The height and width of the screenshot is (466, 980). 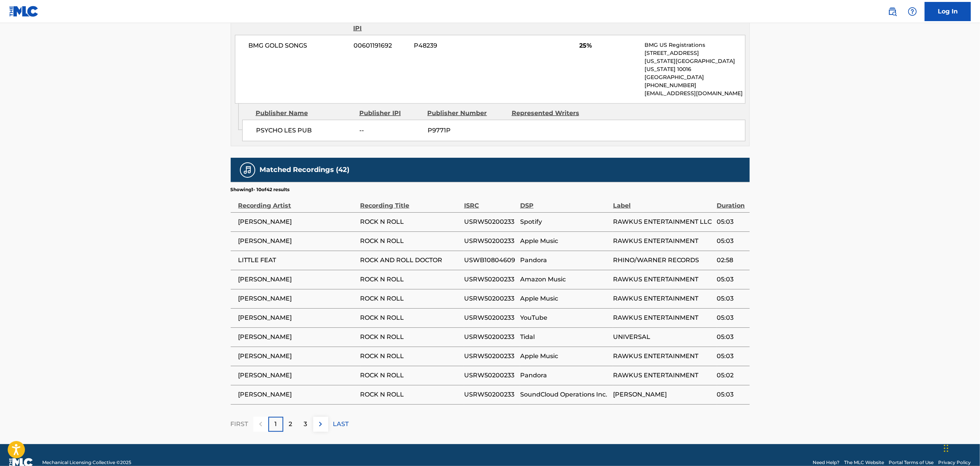 I want to click on span: 00601191692, so click(x=381, y=46).